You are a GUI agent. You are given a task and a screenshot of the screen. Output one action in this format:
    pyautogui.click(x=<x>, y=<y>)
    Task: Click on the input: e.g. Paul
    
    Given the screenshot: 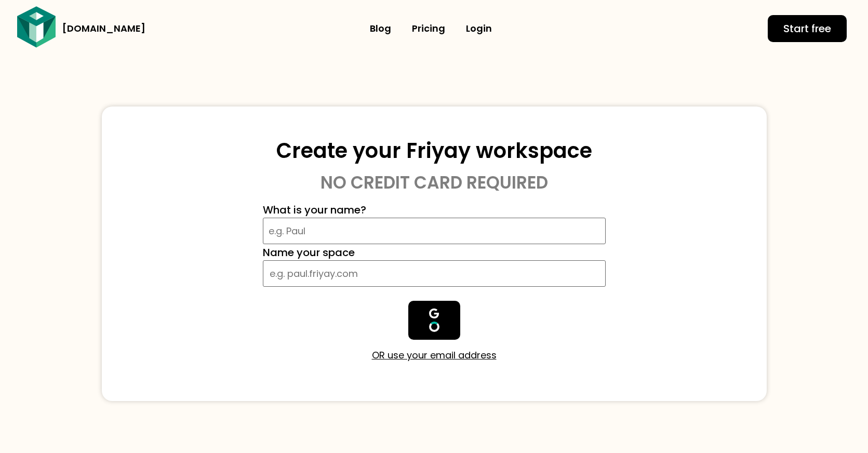 What is the action you would take?
    pyautogui.click(x=434, y=230)
    